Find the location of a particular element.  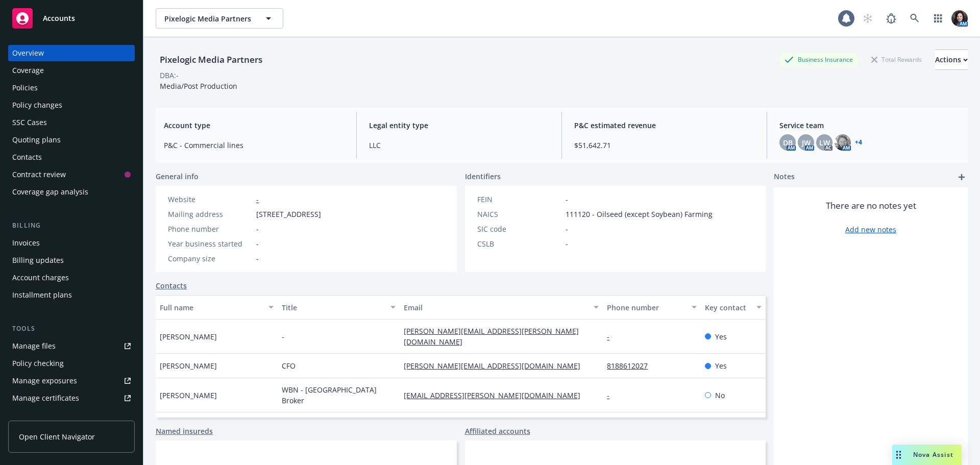

div: CSLB is located at coordinates (519, 244).